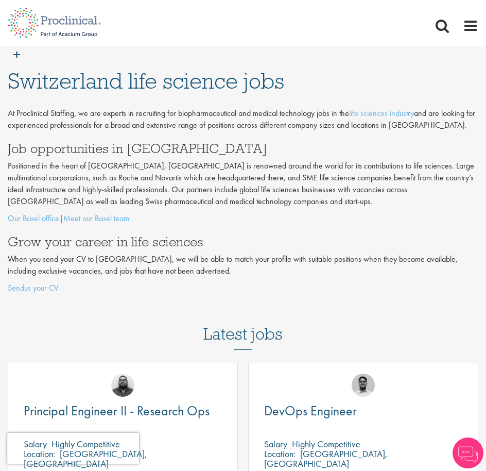 The image size is (486, 471). Describe the element at coordinates (123, 385) in the screenshot. I see `img: Ashley Bennett` at that location.